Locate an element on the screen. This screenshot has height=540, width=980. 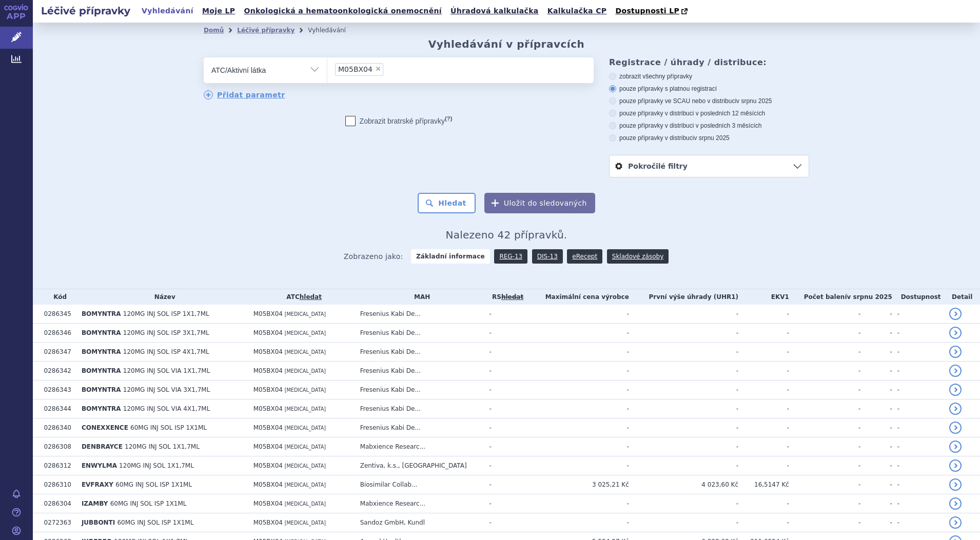
th: Kód is located at coordinates (57, 297).